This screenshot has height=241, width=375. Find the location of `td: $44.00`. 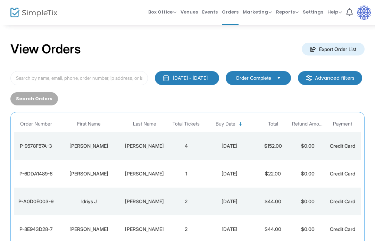

td: $44.00 is located at coordinates (273, 202).